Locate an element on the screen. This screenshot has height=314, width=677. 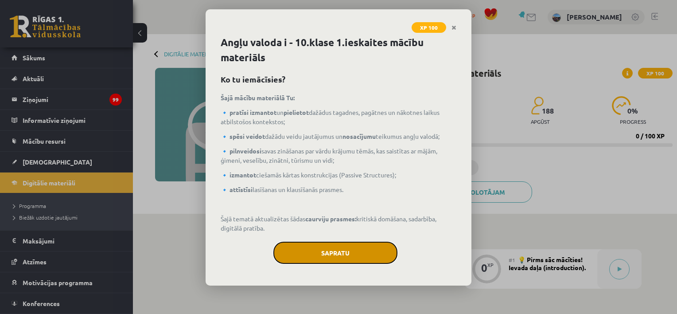
strong: 🔹 spēsi veidot is located at coordinates (243, 136).